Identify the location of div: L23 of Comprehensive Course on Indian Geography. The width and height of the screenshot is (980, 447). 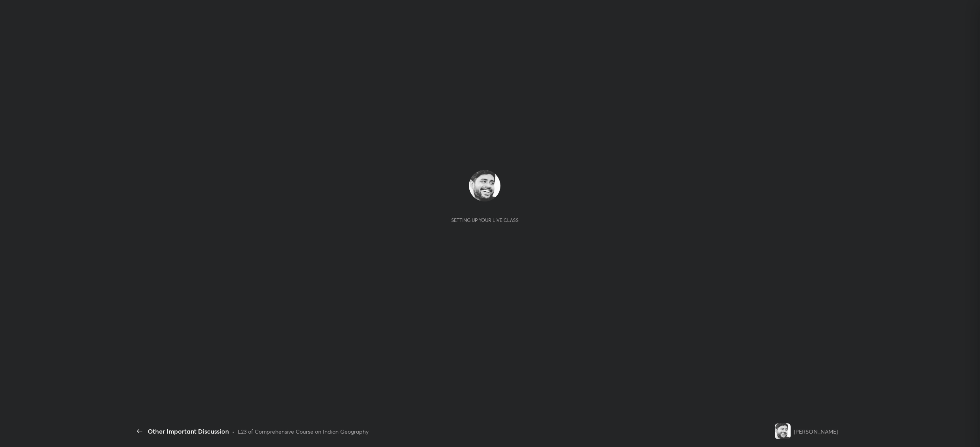
(304, 431).